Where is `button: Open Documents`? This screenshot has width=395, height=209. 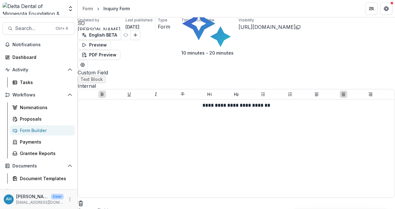
button: Open Documents is located at coordinates (39, 166).